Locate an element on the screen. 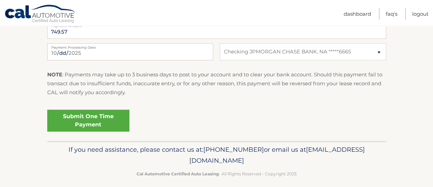 The width and height of the screenshot is (433, 187). input: Payment Date is located at coordinates (130, 52).